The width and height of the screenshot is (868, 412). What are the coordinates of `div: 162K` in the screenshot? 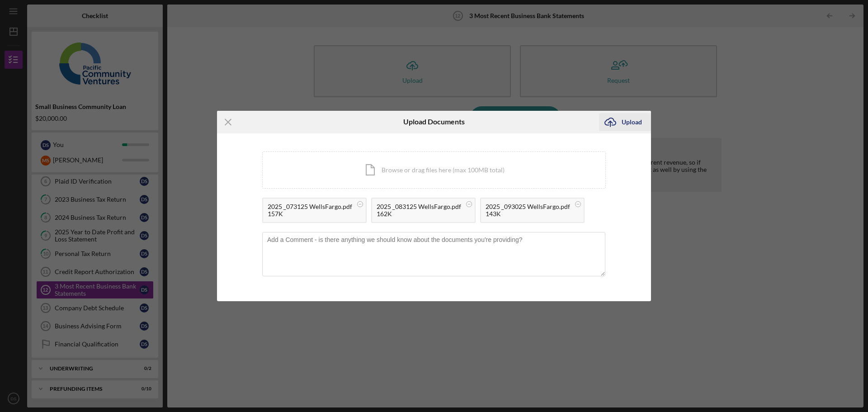 It's located at (419, 214).